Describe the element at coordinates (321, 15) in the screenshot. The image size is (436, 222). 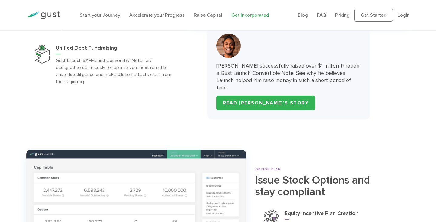
I see `a: FAQ` at that location.